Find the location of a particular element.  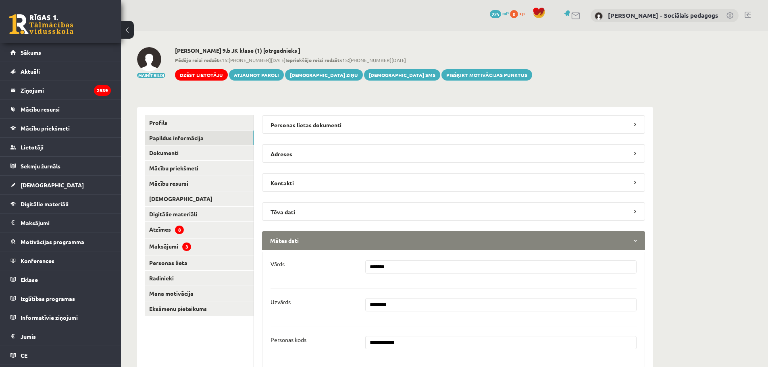

a: 0 xp is located at coordinates (519, 13).